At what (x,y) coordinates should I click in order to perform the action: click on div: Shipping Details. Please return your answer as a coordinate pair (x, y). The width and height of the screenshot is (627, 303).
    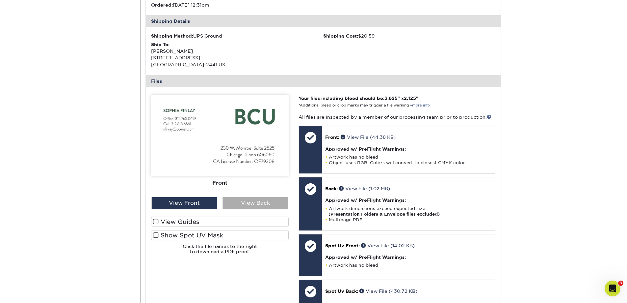
    Looking at the image, I should click on (323, 21).